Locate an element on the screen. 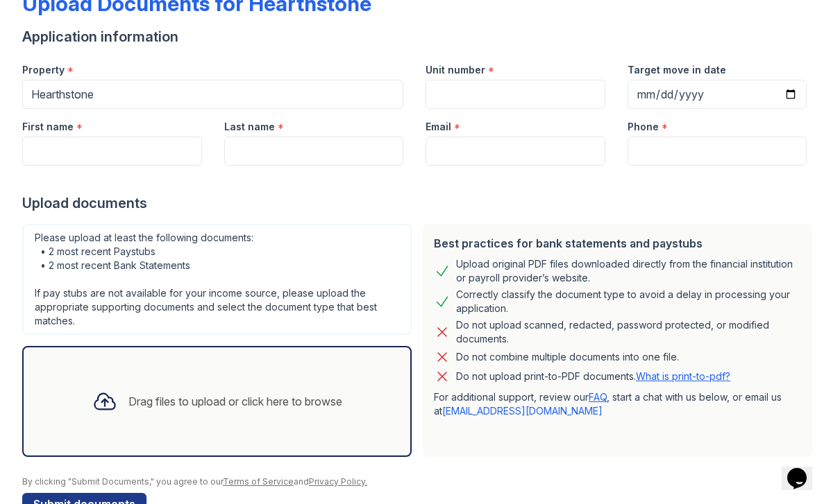  a: Privacy Policy. is located at coordinates (338, 481).